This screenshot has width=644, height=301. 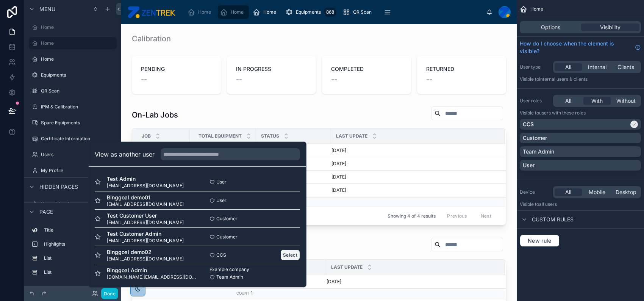 What do you see at coordinates (46, 212) in the screenshot?
I see `span: Page` at bounding box center [46, 212].